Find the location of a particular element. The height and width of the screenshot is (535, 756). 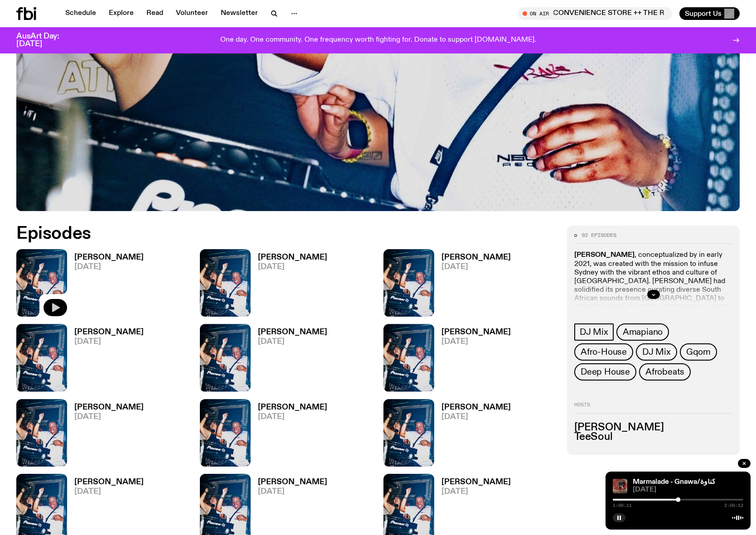

a: Afro-House is located at coordinates (604, 352).